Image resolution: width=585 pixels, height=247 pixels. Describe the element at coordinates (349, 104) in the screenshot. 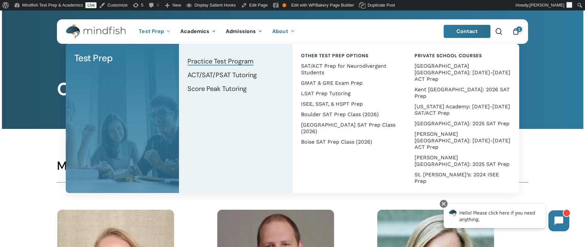

I see `a: ISEE, SSAT, & HSPT Prep` at that location.